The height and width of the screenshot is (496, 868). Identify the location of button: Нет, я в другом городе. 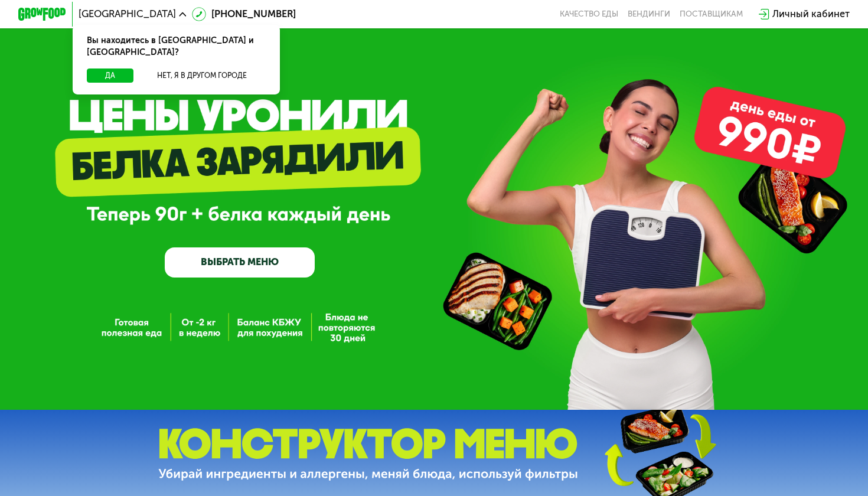
(202, 76).